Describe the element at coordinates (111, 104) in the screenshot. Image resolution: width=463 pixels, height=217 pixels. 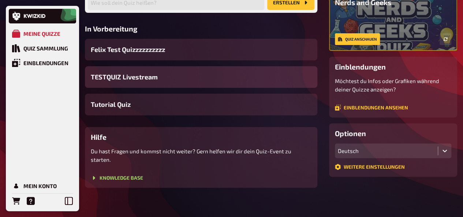
I see `span: Tutorial Quiz` at that location.